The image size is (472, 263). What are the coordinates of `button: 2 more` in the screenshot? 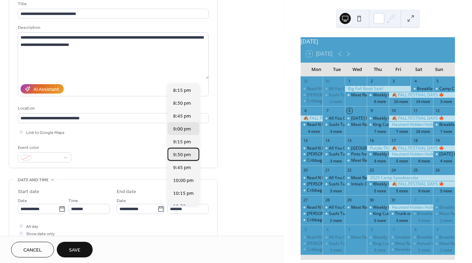 It's located at (336, 101).